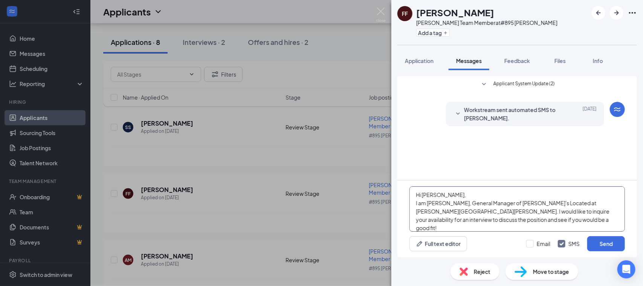  Describe the element at coordinates (433, 32) in the screenshot. I see `button: PlusAdd a tag` at that location.